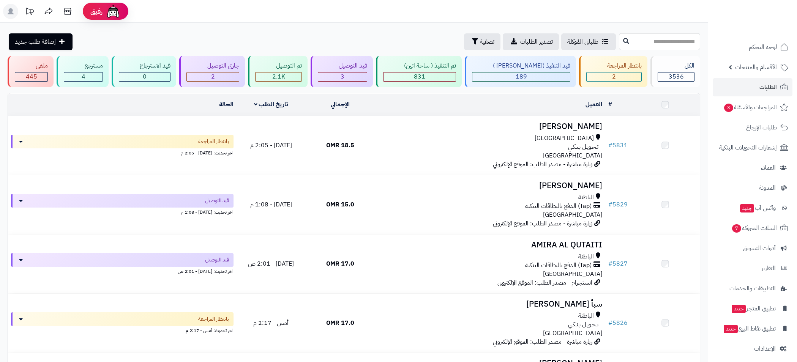  Describe the element at coordinates (753, 128) in the screenshot. I see `a: طلبات الإرجاع` at that location.